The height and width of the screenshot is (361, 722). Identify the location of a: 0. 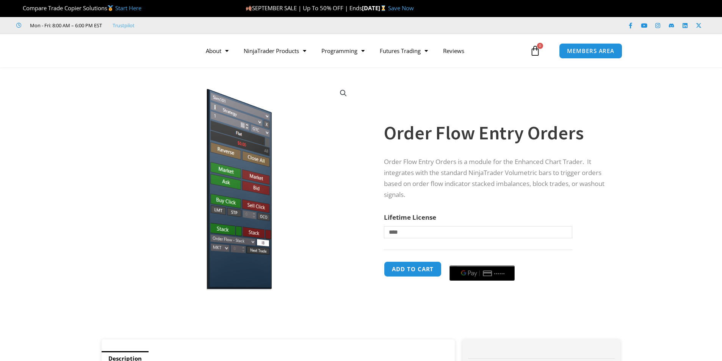
(535, 51).